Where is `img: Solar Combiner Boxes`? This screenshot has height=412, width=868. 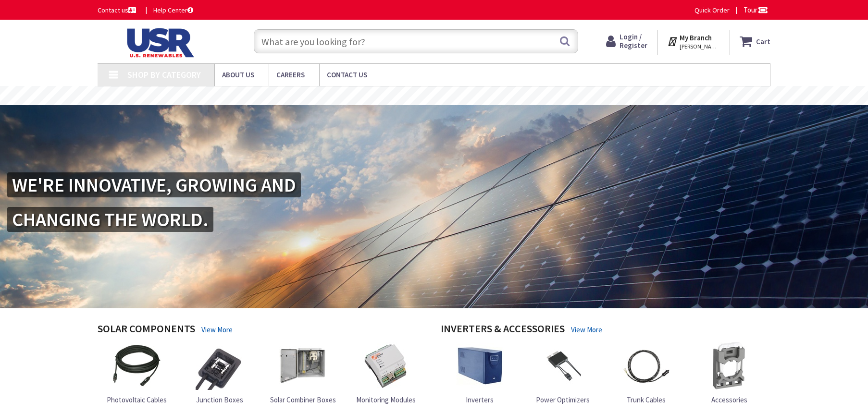 img: Solar Combiner Boxes is located at coordinates (303, 366).